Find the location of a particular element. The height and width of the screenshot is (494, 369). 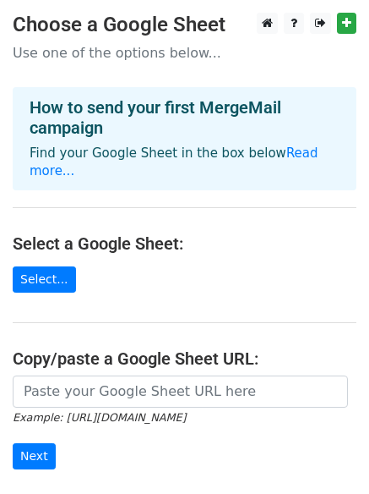

h4: Copy/paste a Google Sheet URL: is located at coordinates (184, 358).